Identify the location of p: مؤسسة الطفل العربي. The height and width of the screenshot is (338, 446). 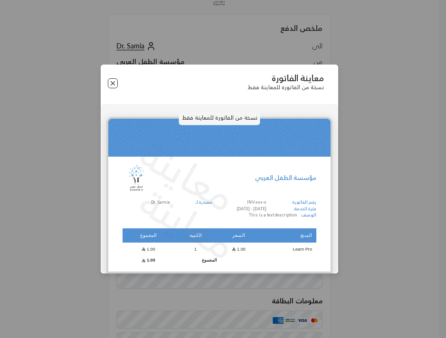
(286, 178).